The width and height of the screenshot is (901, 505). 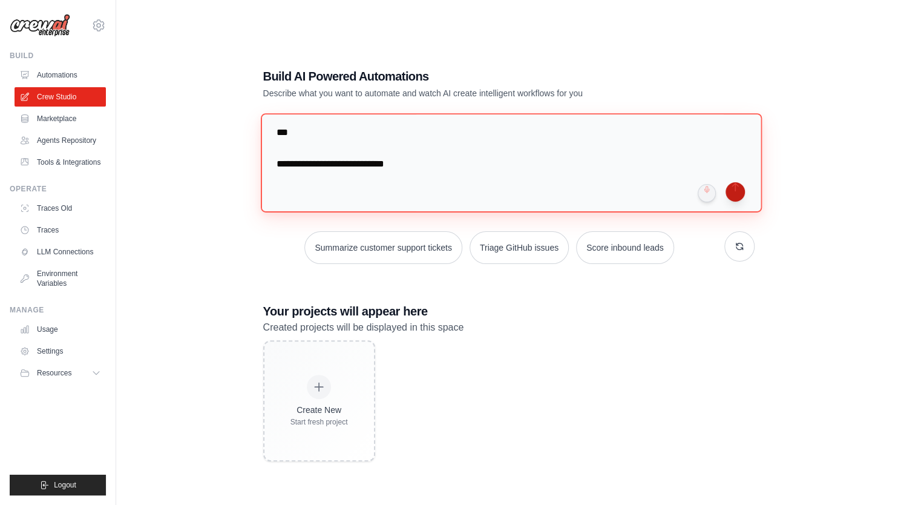 What do you see at coordinates (466, 93) in the screenshot?
I see `p: Describe what you want to automate and watch AI create intelligent workflows for you` at bounding box center [466, 93].